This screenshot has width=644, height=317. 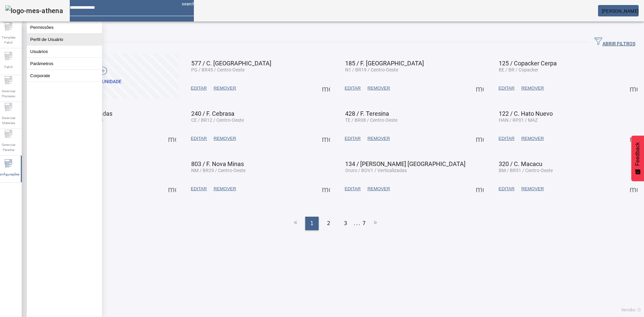 I want to click on span: 803 / F. Nova Minas, so click(x=218, y=164).